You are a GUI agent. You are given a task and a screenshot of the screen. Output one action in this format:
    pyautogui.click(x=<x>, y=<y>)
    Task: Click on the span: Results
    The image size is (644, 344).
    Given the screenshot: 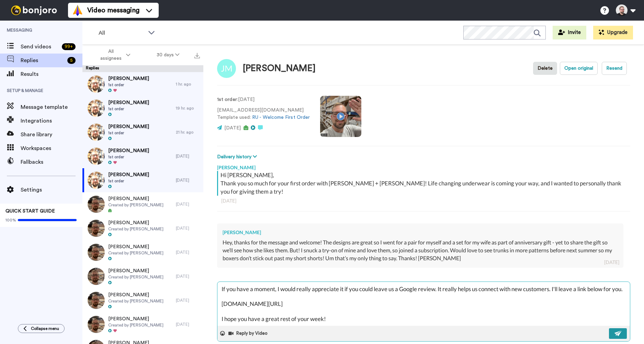 What is the action you would take?
    pyautogui.click(x=52, y=74)
    